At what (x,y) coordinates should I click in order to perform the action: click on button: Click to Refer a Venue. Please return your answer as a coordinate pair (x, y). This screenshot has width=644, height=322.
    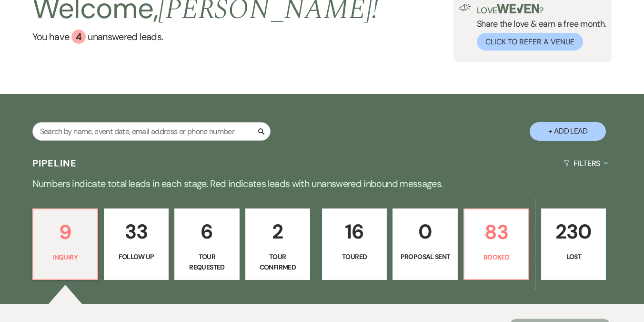
    Looking at the image, I should click on (530, 41).